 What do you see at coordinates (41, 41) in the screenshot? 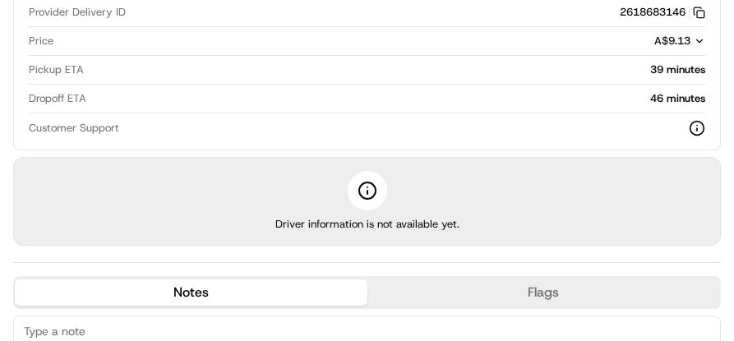
I see `span: Price` at bounding box center [41, 41].